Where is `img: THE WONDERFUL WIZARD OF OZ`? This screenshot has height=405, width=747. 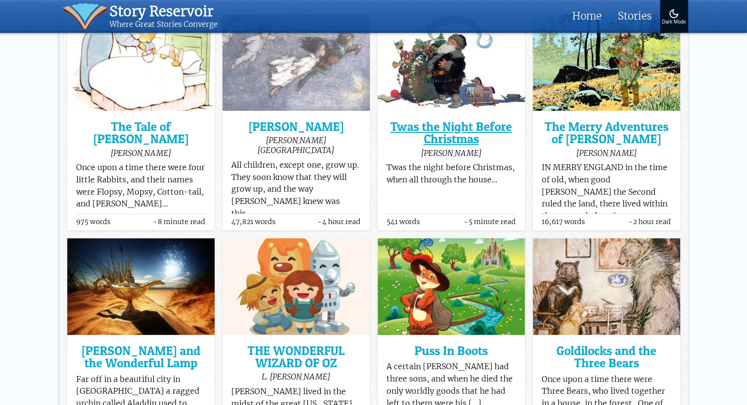 img: THE WONDERFUL WIZARD OF OZ is located at coordinates (296, 287).